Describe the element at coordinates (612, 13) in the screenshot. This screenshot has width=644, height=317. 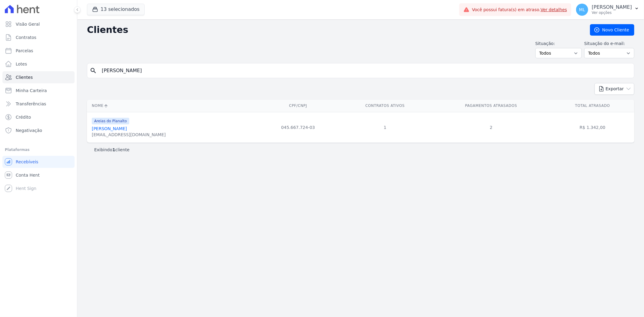
I see `p: Ver opções` at that location.